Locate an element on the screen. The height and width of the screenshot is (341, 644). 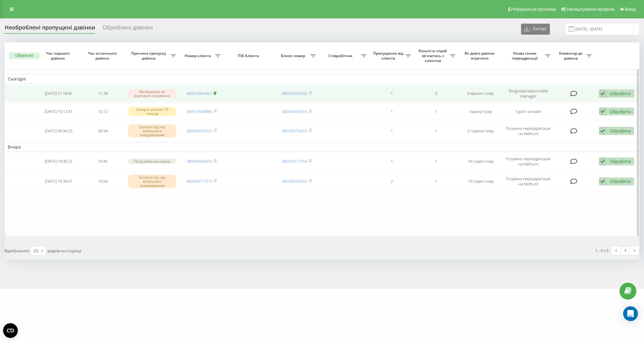
span: Назва схеми переадресації is located at coordinates (525, 56).